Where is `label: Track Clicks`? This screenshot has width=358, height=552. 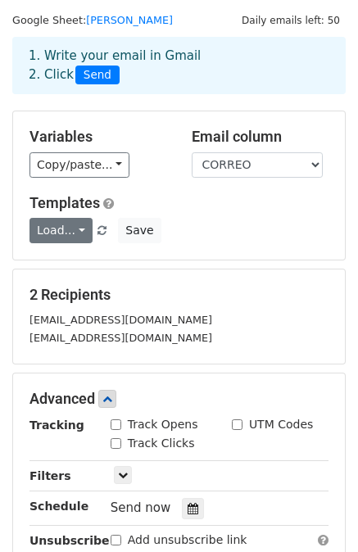
label: Track Clicks is located at coordinates (161, 443).